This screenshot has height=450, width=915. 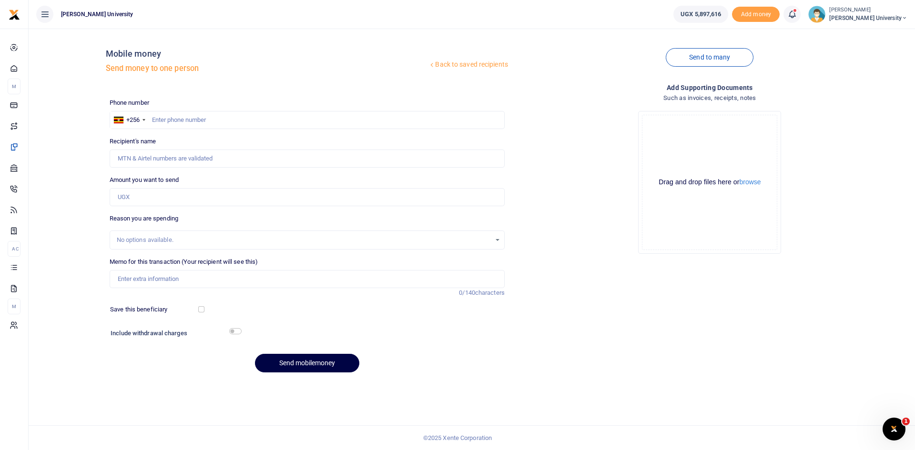 What do you see at coordinates (749, 182) in the screenshot?
I see `button: browse` at bounding box center [749, 182].